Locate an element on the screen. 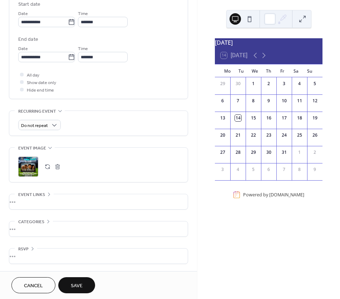 This screenshot has height=299, width=340. div: 19 is located at coordinates (315, 118).